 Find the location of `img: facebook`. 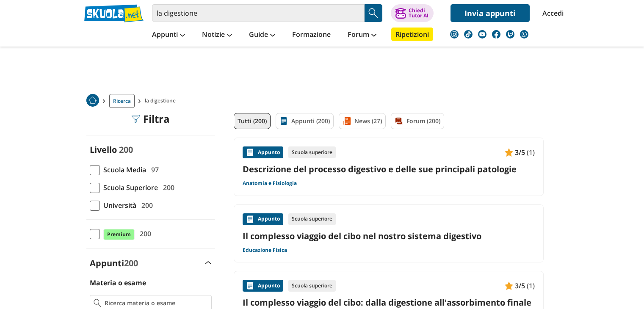

img: facebook is located at coordinates (497, 34).